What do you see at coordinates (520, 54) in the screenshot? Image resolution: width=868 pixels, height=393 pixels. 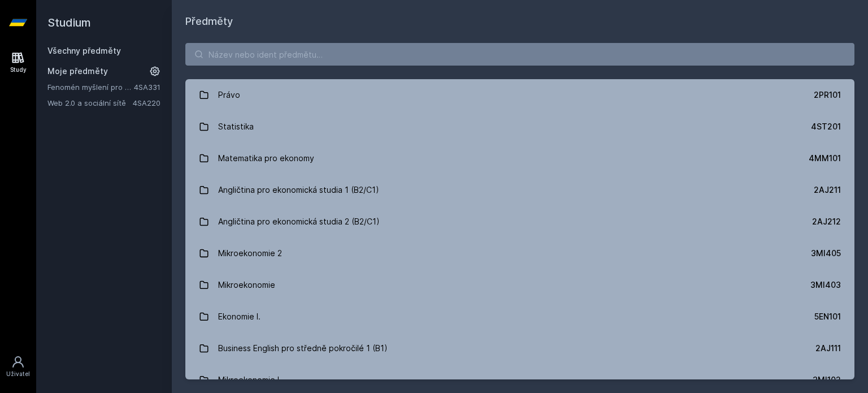 I see `input: Název nebo ident předmětu…` at bounding box center [520, 54].